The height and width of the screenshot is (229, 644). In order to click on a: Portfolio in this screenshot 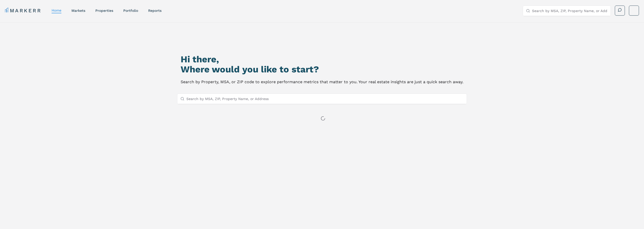, I will do `click(130, 10)`.